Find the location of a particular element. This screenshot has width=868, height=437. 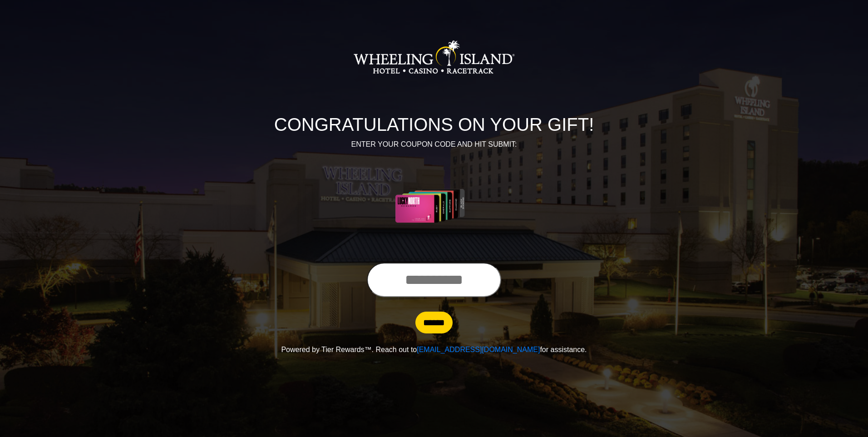

img: Logo is located at coordinates (434, 58).